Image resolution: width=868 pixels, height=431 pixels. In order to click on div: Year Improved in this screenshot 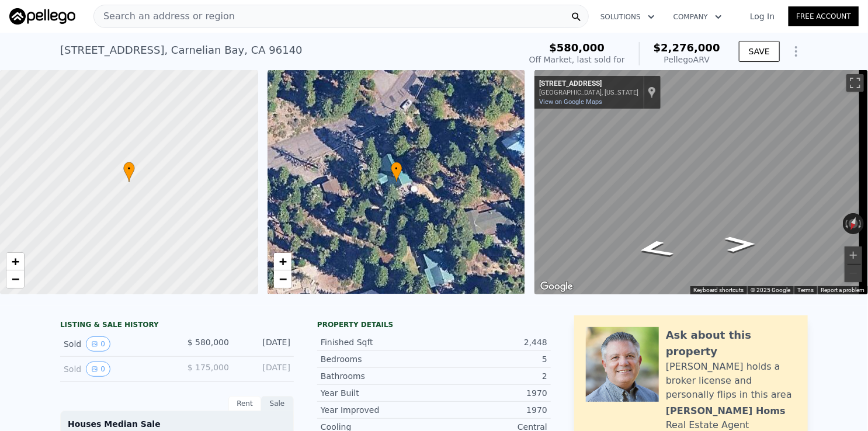, I will do `click(377, 410)`.